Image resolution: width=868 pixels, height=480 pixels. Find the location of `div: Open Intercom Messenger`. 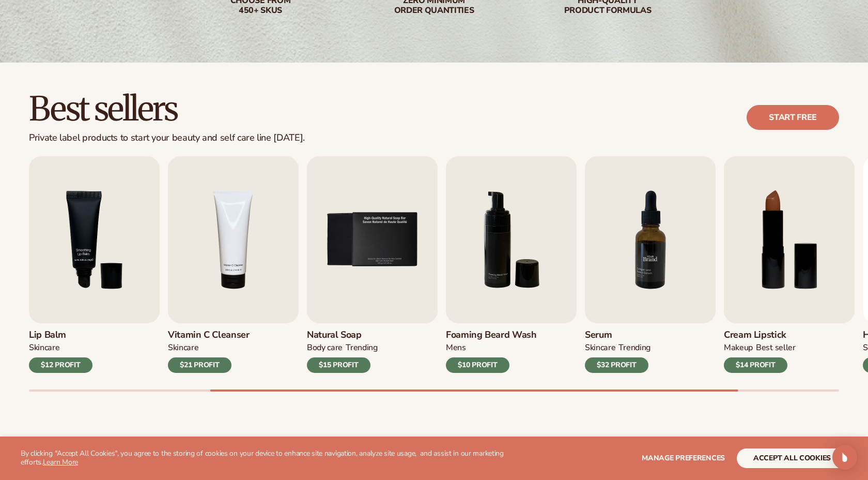

div: Open Intercom Messenger is located at coordinates (845, 457).